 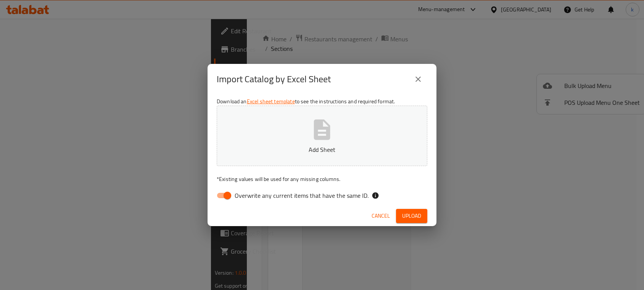 What do you see at coordinates (376, 195) in the screenshot?
I see `svg: If the overwrite option isn't selected, then the items that match an existing ID will be ignored ...` at bounding box center [376, 195].